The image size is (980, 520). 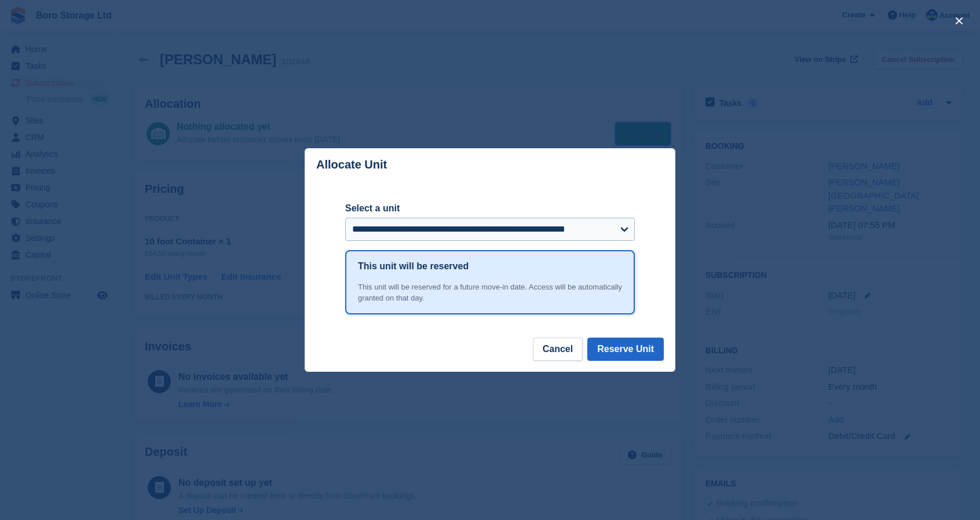 What do you see at coordinates (959, 21) in the screenshot?
I see `button: close` at bounding box center [959, 21].